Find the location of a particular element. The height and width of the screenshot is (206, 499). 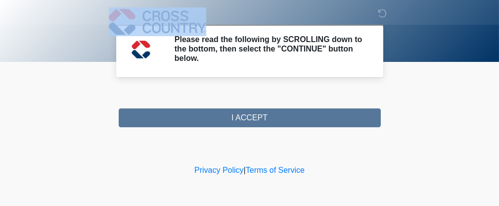

a: Terms of Service is located at coordinates (275, 170).